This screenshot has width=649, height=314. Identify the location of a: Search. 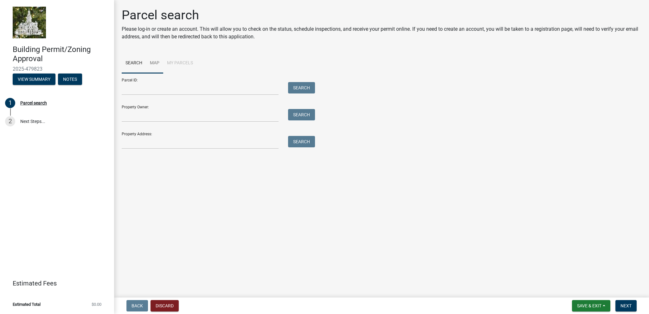
(134, 63).